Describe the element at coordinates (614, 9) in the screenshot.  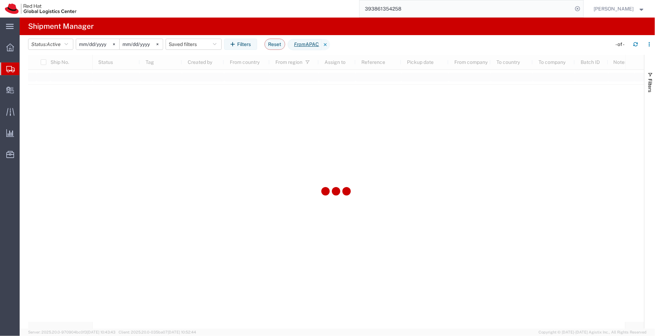
I see `span: Pallav Sen Gupta` at that location.